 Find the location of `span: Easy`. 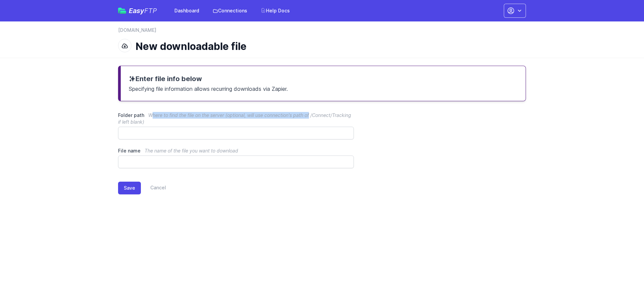

span: Easy is located at coordinates (143, 11).